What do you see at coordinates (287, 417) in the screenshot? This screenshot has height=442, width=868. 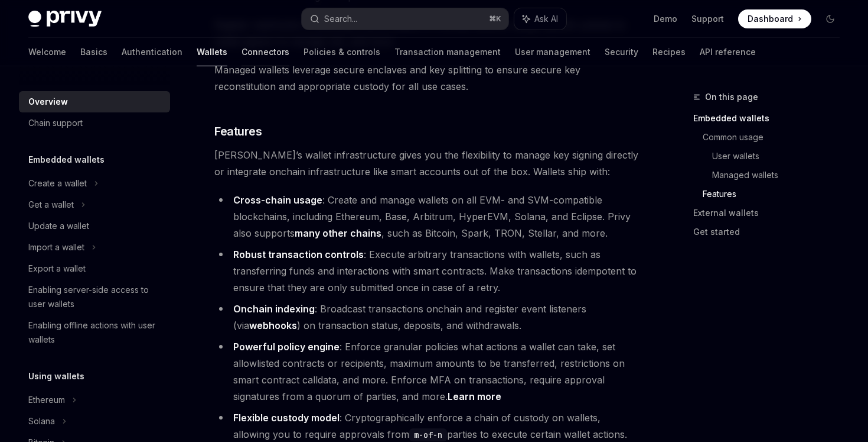 I see `strong: Flexible custody model` at bounding box center [287, 417].